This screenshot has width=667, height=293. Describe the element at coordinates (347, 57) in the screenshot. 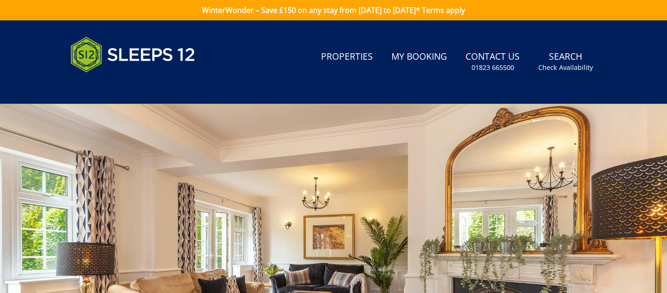

I see `a: Properties` at that location.